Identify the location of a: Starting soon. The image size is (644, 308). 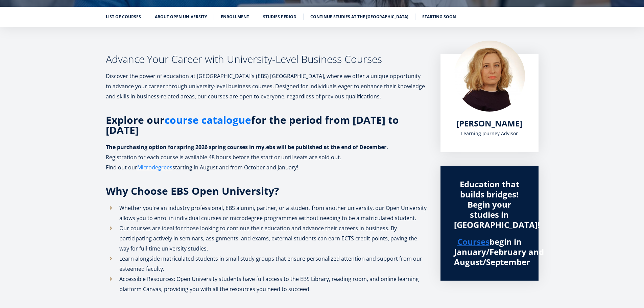
(439, 17).